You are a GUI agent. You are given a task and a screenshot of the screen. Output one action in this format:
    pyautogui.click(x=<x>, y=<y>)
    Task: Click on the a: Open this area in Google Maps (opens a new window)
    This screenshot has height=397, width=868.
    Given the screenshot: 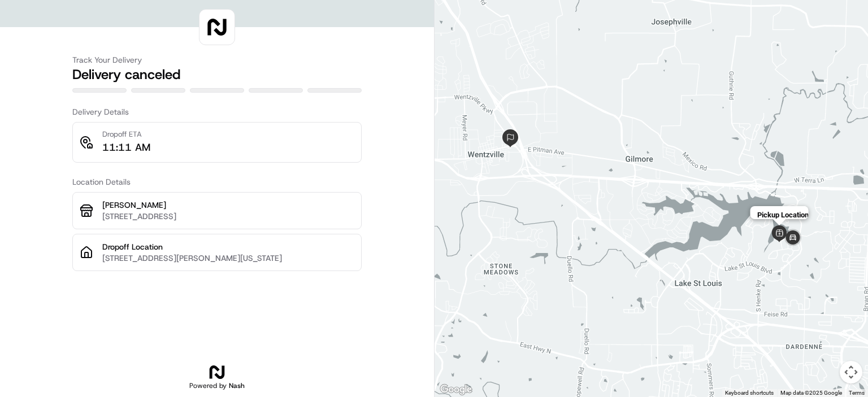 What is the action you would take?
    pyautogui.click(x=456, y=390)
    